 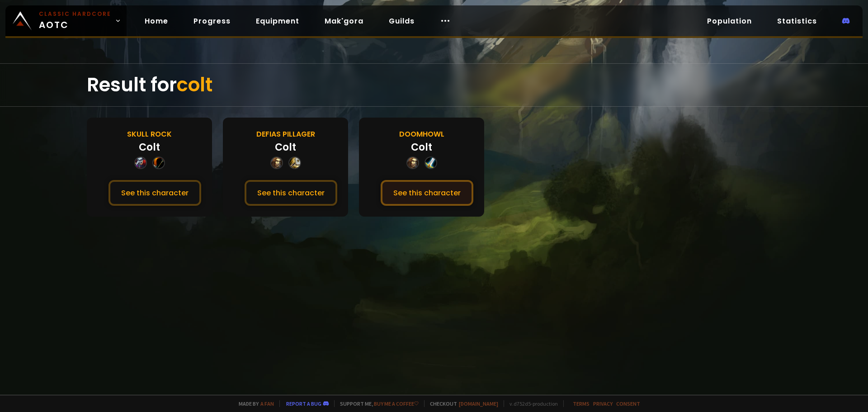 I want to click on div: Defias Pillager, so click(x=286, y=134).